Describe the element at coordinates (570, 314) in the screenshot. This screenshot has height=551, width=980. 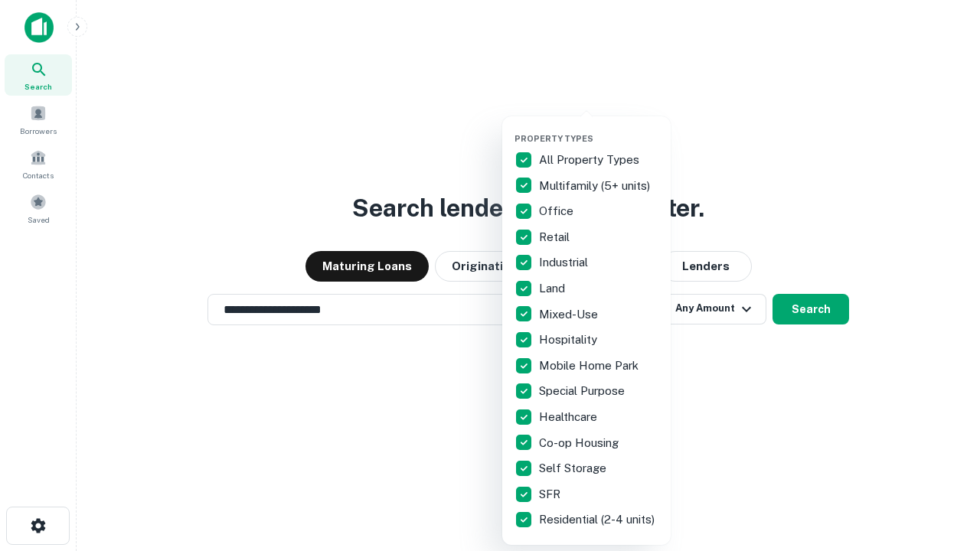
I see `p: Mixed-Use` at that location.